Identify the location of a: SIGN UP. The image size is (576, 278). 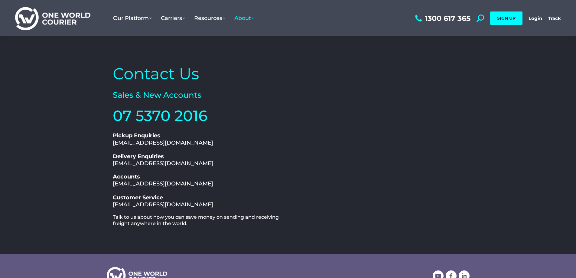
(506, 18).